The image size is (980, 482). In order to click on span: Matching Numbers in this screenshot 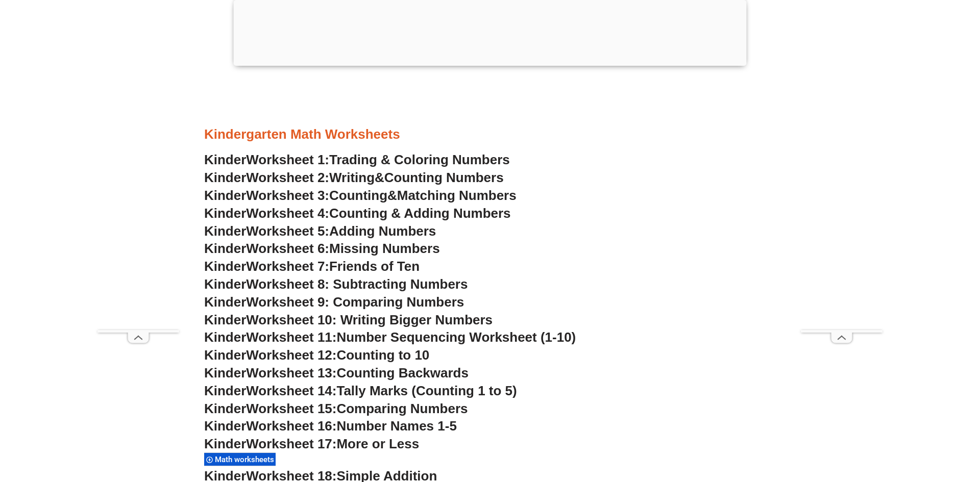, I will do `click(457, 195)`.